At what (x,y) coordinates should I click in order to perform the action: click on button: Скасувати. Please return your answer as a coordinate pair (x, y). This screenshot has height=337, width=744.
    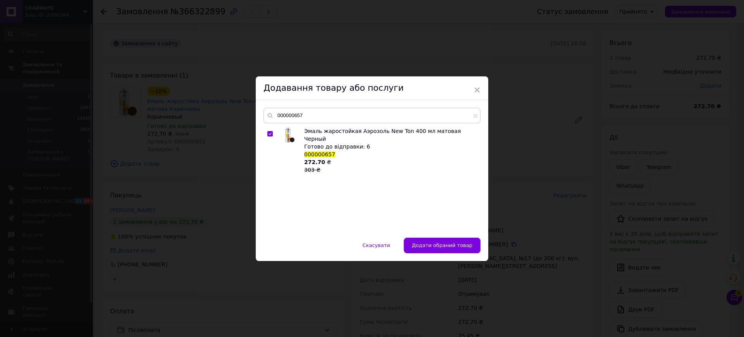
    Looking at the image, I should click on (376, 245).